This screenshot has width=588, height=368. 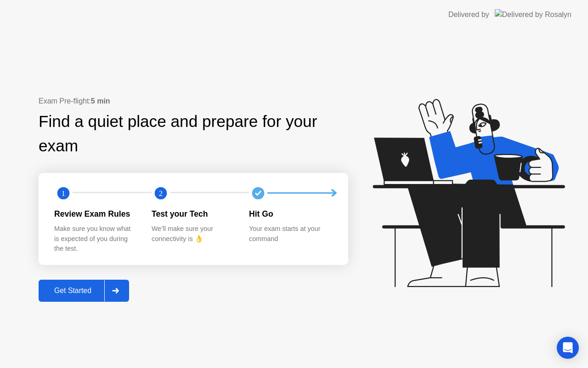 I want to click on div: Find a quiet place and prepare for your exam, so click(x=193, y=134).